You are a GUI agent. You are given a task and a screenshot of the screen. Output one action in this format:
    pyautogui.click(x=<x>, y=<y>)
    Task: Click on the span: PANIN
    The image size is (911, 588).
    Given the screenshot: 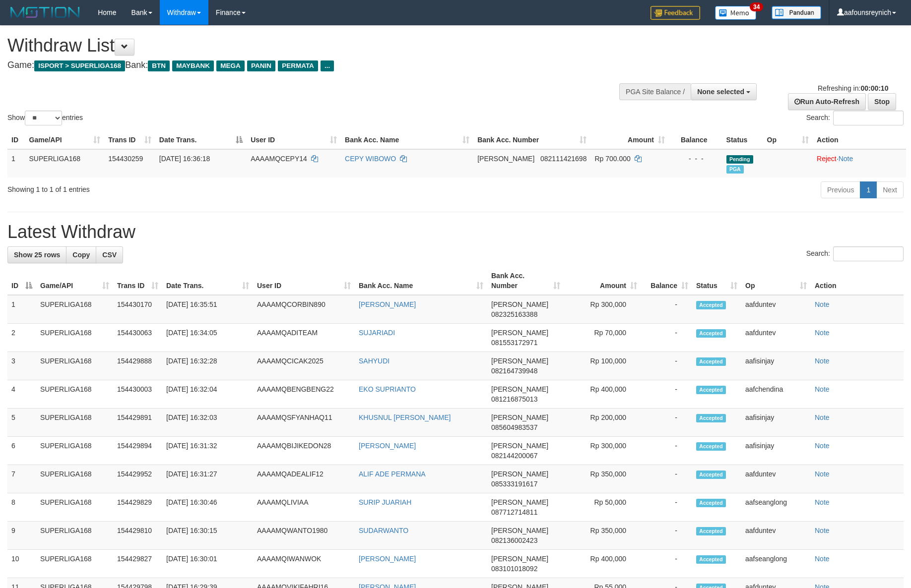 What is the action you would take?
    pyautogui.click(x=261, y=66)
    